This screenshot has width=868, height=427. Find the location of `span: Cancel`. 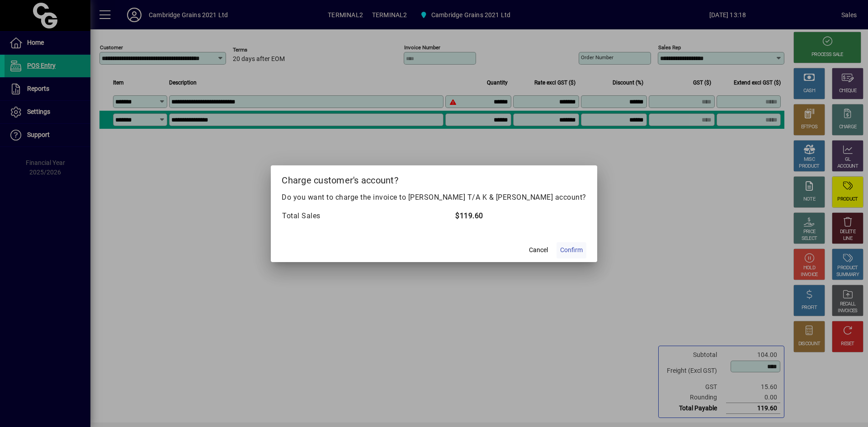

span: Cancel is located at coordinates (538, 250).